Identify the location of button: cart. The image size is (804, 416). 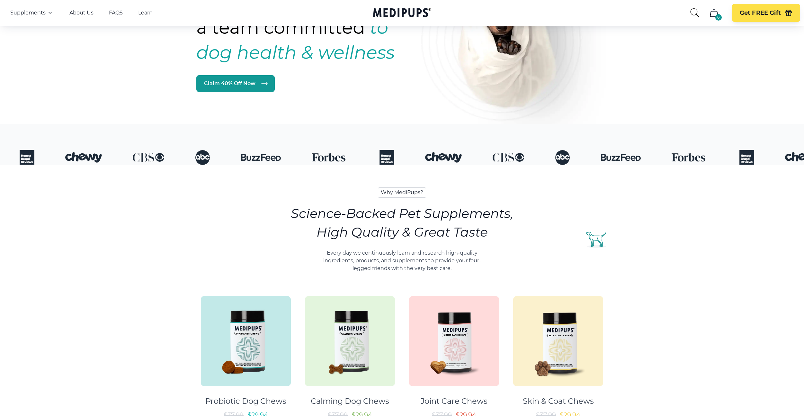
(714, 13).